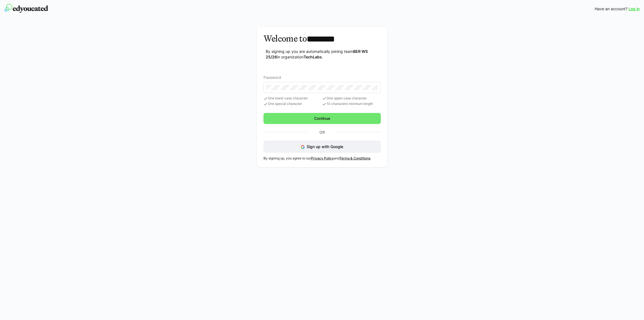 Image resolution: width=644 pixels, height=320 pixels. What do you see at coordinates (635, 9) in the screenshot?
I see `a: Log in` at bounding box center [635, 9].